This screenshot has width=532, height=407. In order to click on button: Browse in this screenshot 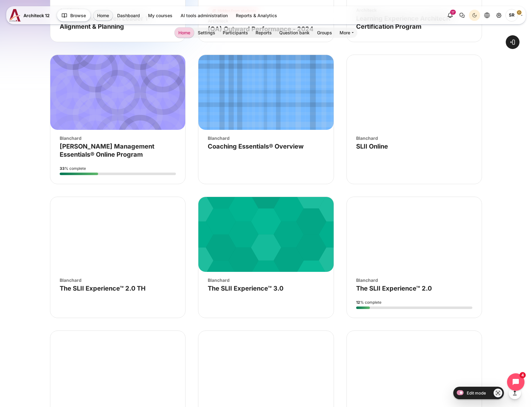, I will do `click(74, 15)`.